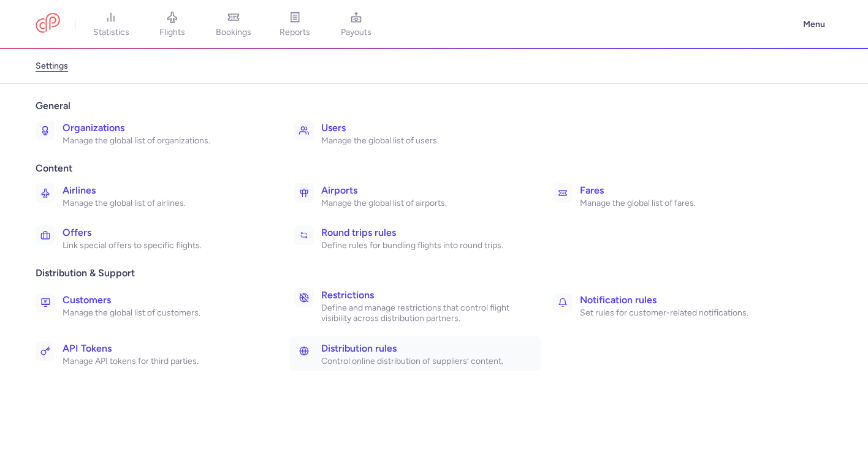 The height and width of the screenshot is (457, 868). Describe the element at coordinates (682, 313) in the screenshot. I see `p: Set rules for customer-related notifications.` at that location.